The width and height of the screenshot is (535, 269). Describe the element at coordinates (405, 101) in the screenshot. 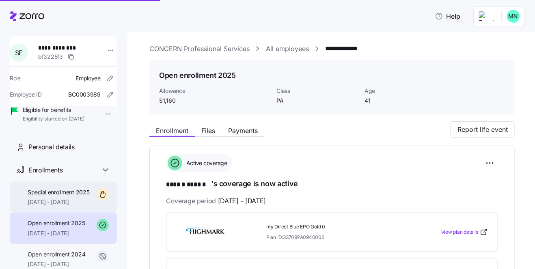

I see `span: 41` at that location.